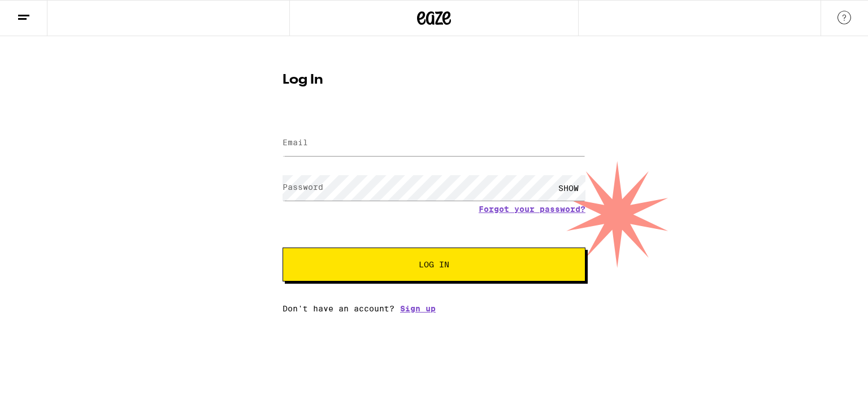  What do you see at coordinates (531, 209) in the screenshot?
I see `a: Forgot your password?` at bounding box center [531, 209].